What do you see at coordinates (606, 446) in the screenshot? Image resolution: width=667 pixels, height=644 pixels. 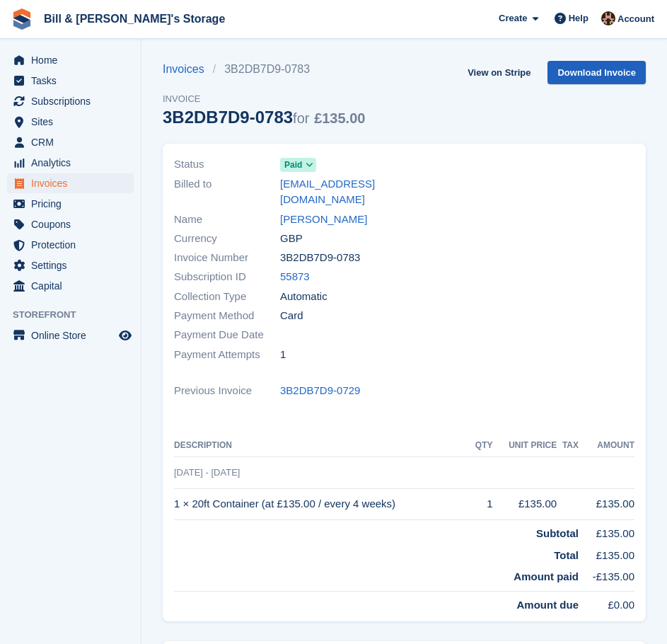 I see `th: Amount` at bounding box center [606, 446].